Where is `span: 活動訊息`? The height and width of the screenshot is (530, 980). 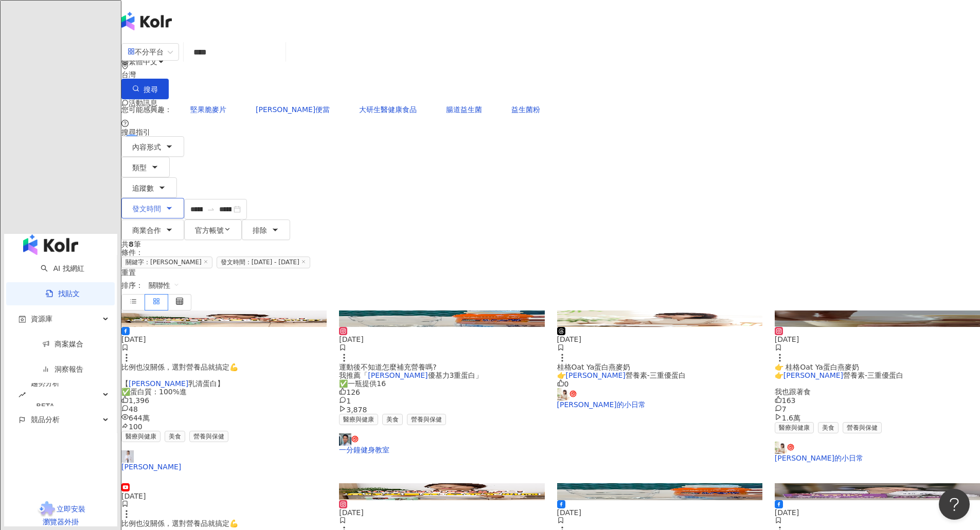 span: 活動訊息 is located at coordinates (143, 103).